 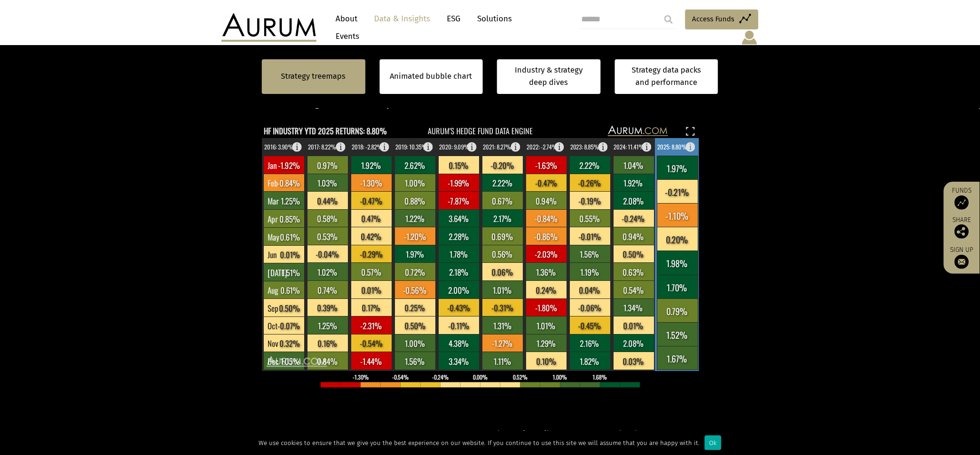 What do you see at coordinates (402, 19) in the screenshot?
I see `a: Data & Insights` at bounding box center [402, 19].